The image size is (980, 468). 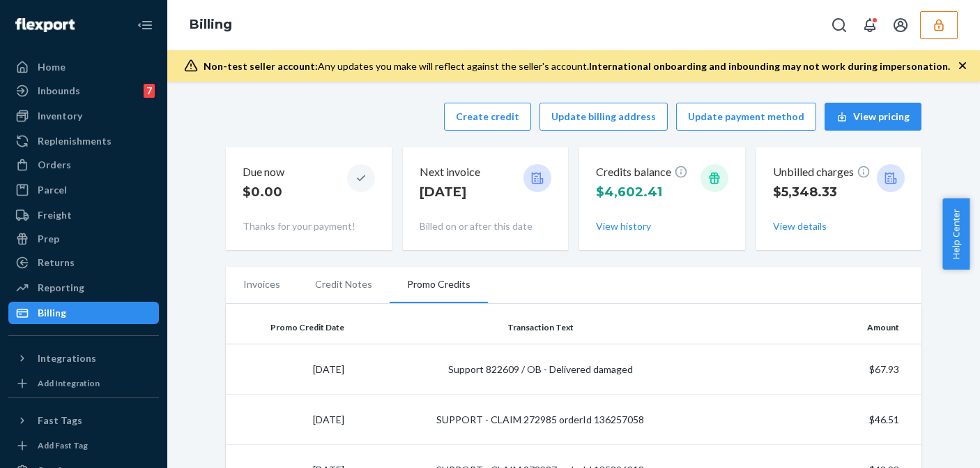 I want to click on a: Freight, so click(x=84, y=215).